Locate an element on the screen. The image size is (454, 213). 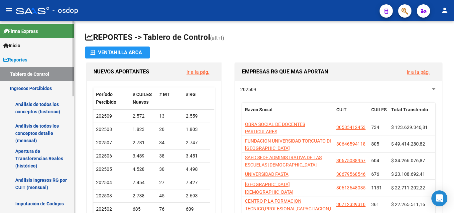
span: Reportes is located at coordinates (15, 60).